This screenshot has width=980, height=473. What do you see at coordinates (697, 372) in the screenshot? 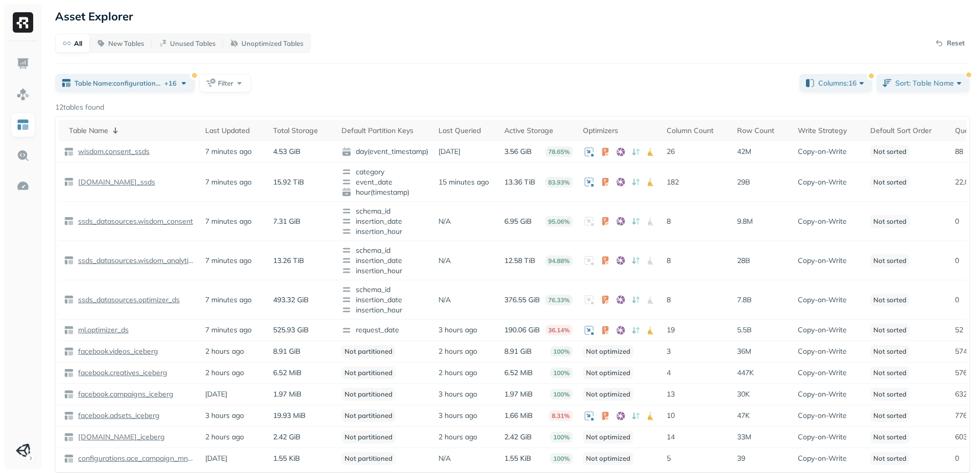
I see `p: 4` at bounding box center [697, 372].